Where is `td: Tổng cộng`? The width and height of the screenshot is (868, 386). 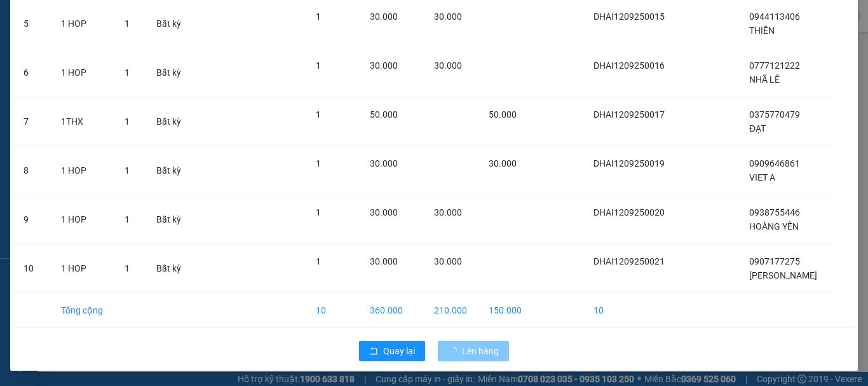
td: Tổng cộng is located at coordinates (82, 310).